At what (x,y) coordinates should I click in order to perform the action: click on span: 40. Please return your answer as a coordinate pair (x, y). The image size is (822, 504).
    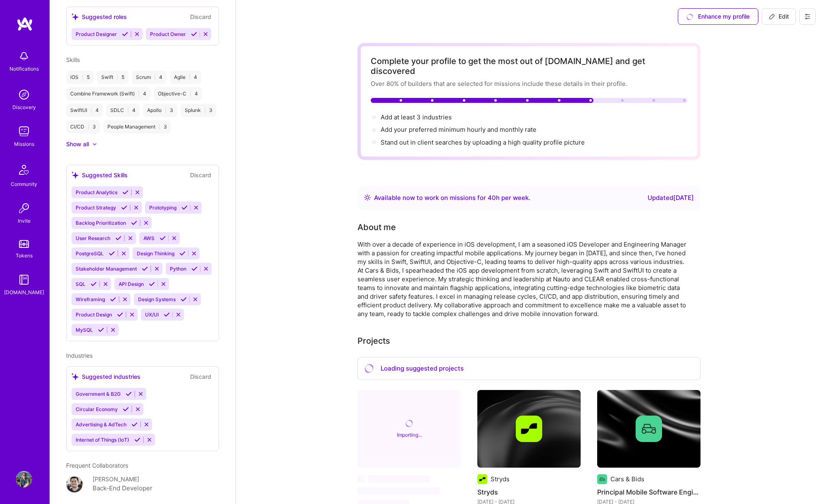
    Looking at the image, I should click on (492, 197).